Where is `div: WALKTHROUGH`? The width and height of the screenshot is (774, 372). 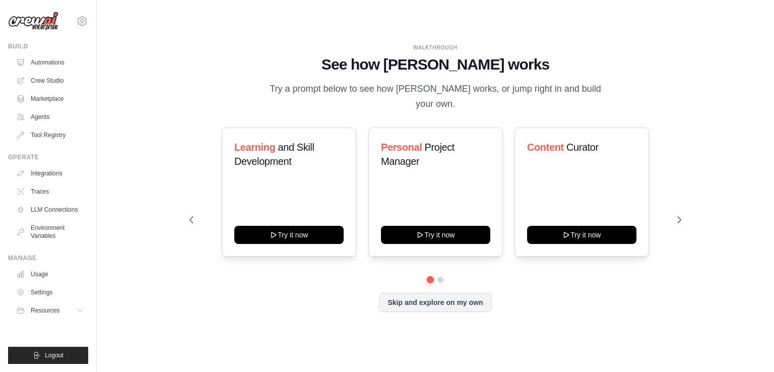 div: WALKTHROUGH is located at coordinates (435, 47).